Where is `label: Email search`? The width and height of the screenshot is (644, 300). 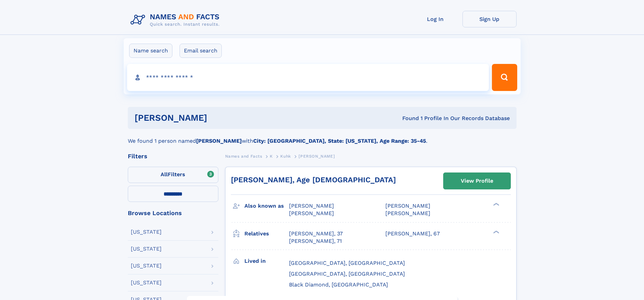
label: Email search is located at coordinates (200, 51).